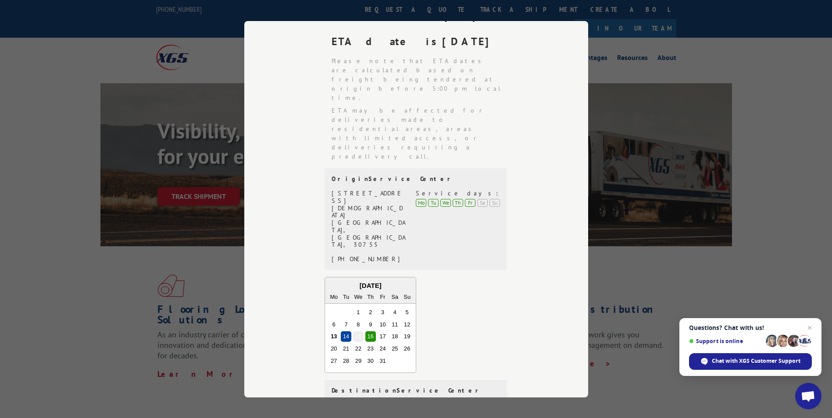 The image size is (832, 418). I want to click on div: Choose Thursday, October 30th, 2025, so click(370, 361).